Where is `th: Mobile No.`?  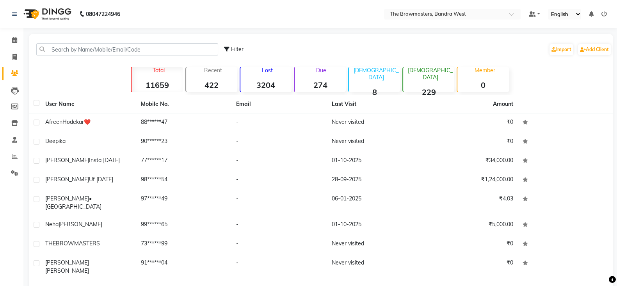 th: Mobile No. is located at coordinates (184, 104).